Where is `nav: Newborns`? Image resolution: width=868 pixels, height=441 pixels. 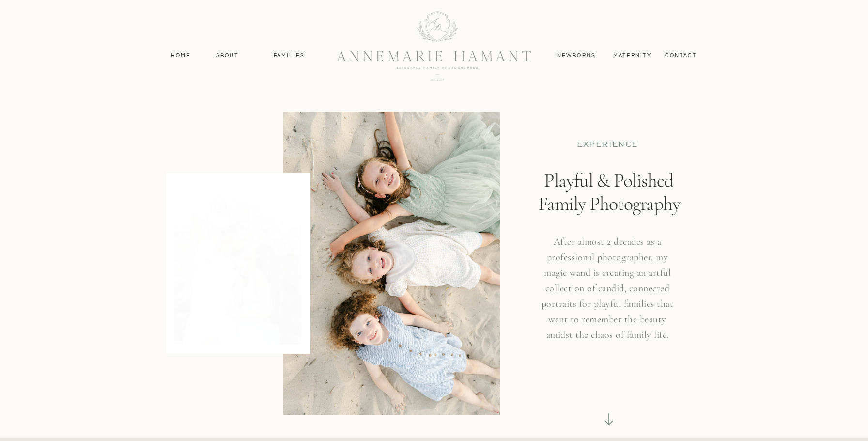 nav: Newborns is located at coordinates (576, 56).